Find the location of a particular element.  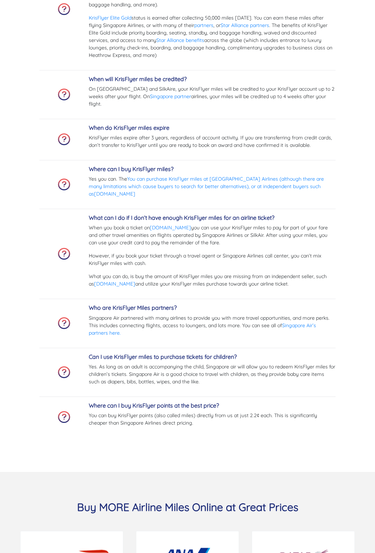

p: You can buy KrisFlyer points (also called miles) directly from us at just 2.2¢ each. This is sign... is located at coordinates (212, 419).